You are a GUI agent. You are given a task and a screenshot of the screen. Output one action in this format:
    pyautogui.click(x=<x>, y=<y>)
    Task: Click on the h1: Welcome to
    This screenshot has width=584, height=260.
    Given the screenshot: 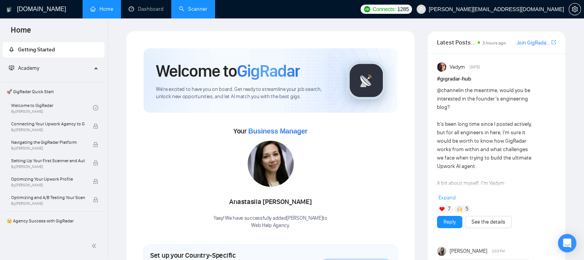 What is the action you would take?
    pyautogui.click(x=228, y=71)
    